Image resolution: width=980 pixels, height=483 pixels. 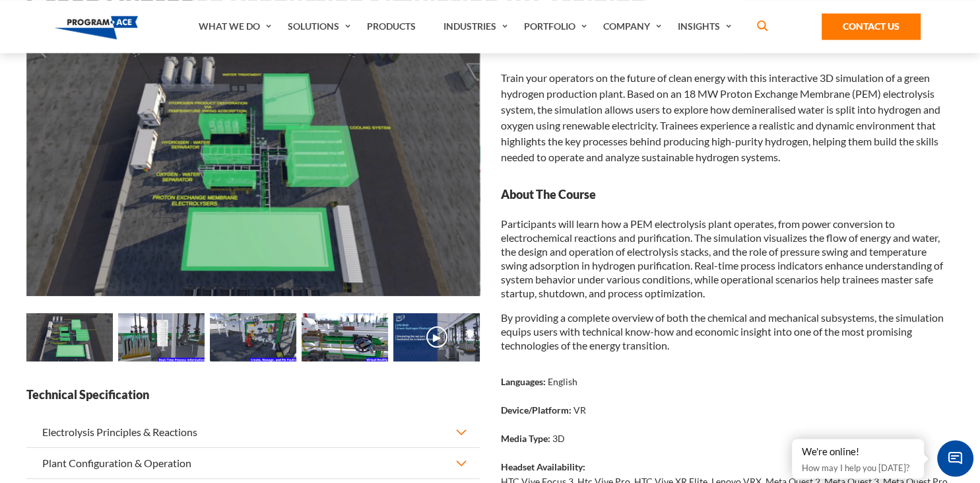 I want to click on p: By providing a complete overview of both the chemical and mechanical subsystems, the simulation e..., so click(x=728, y=331).